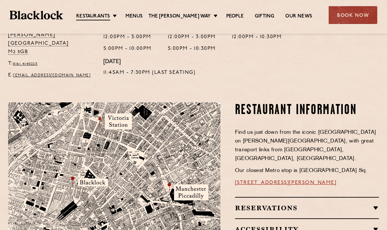 The image size is (387, 230). I want to click on a: 0161 4140225, so click(25, 64).